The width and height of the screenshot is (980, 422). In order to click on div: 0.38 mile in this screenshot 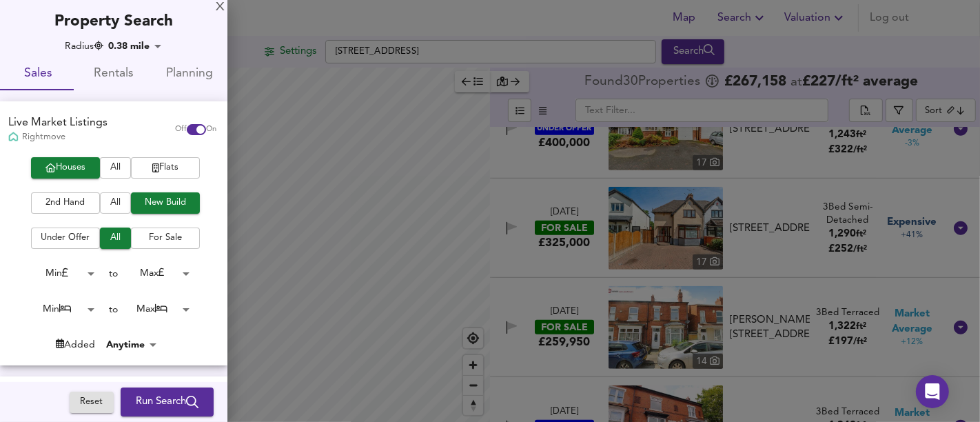, I will do `click(135, 46)`.